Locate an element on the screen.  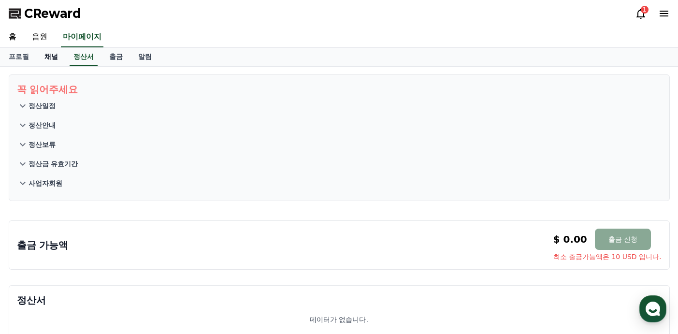
button: 정산금 유효기간 is located at coordinates (339, 164).